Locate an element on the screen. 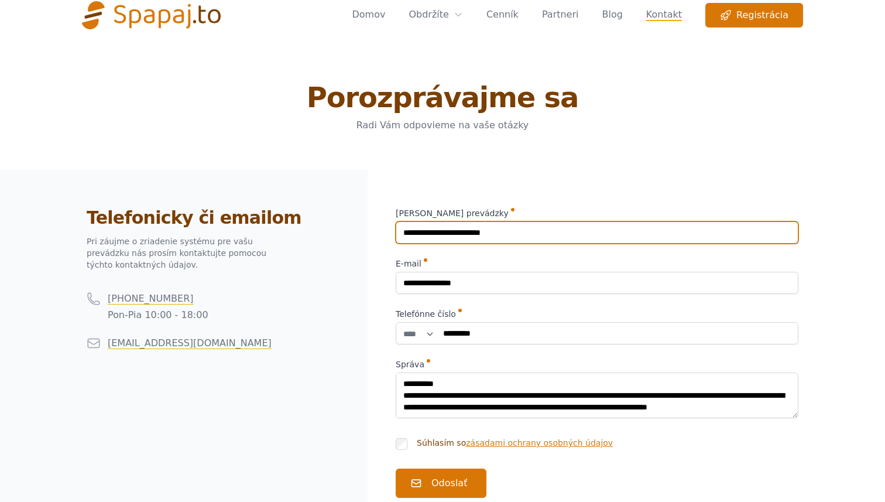 The width and height of the screenshot is (885, 502). span: Obdržíte is located at coordinates (436, 15).